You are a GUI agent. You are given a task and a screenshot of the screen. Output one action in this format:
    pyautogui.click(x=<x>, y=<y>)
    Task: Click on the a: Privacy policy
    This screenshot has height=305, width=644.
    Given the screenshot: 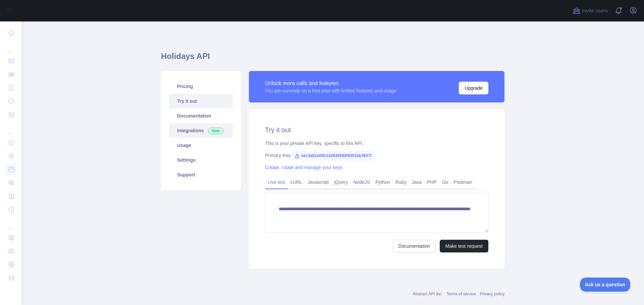 What is the action you would take?
    pyautogui.click(x=492, y=294)
    